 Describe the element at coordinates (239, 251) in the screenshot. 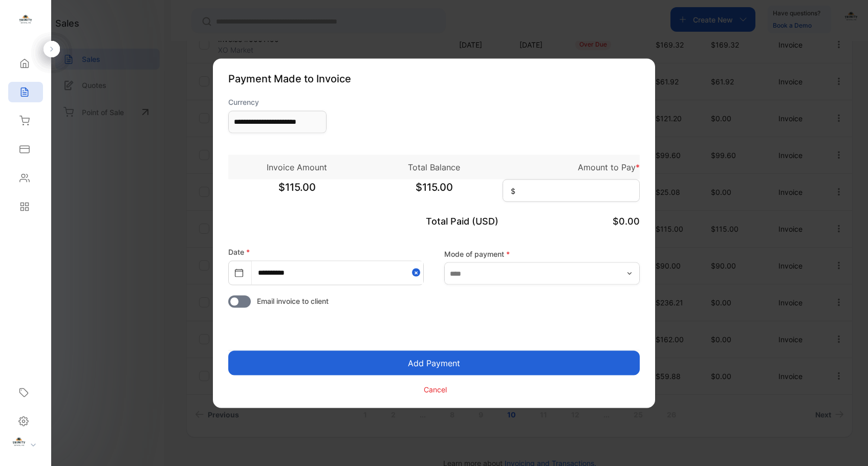

I see `label: Date` at that location.